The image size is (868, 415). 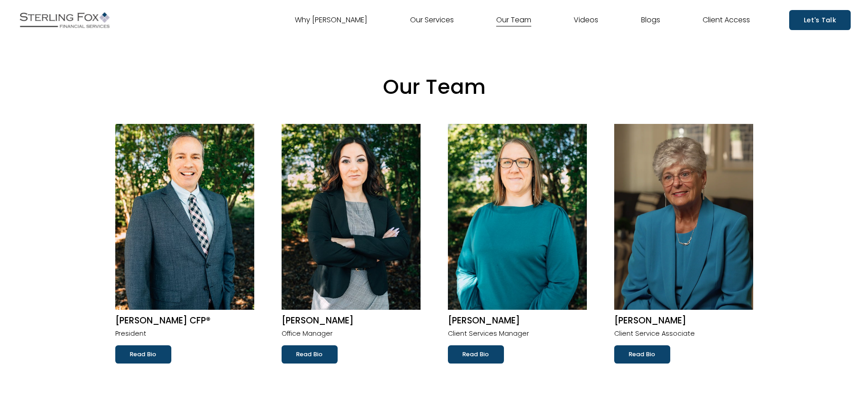 What do you see at coordinates (514, 20) in the screenshot?
I see `a: Our Team` at bounding box center [514, 20].